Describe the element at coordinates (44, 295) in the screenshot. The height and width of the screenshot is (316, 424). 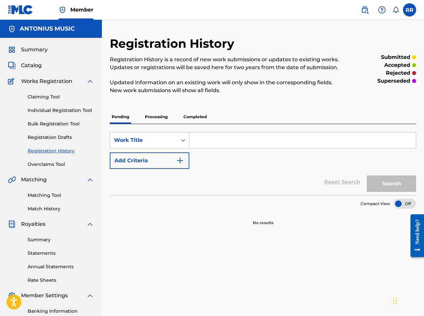
I see `span: Member Settings` at that location.